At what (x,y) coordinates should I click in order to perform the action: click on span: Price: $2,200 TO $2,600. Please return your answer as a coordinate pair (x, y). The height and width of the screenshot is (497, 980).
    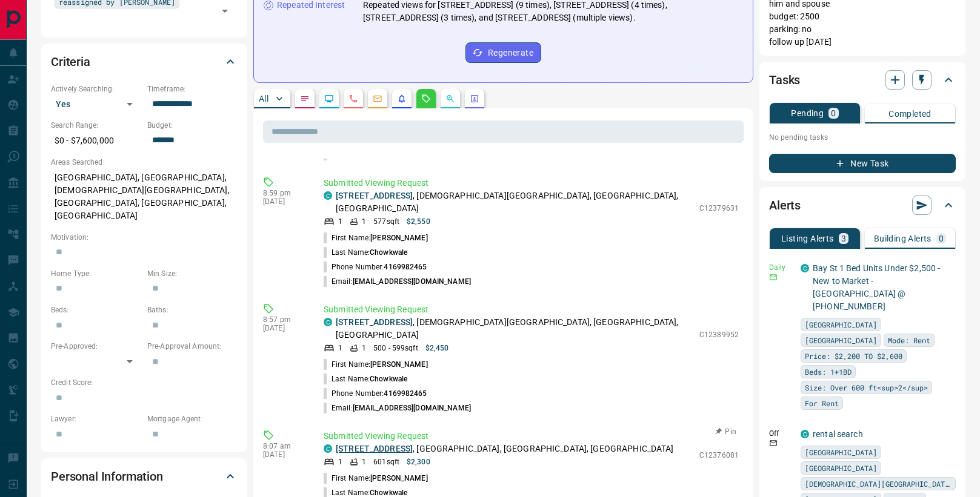
    Looking at the image, I should click on (853, 356).